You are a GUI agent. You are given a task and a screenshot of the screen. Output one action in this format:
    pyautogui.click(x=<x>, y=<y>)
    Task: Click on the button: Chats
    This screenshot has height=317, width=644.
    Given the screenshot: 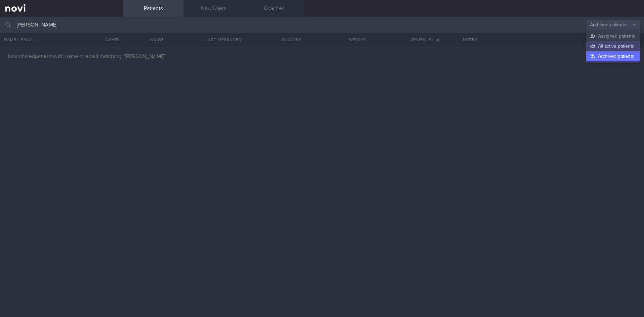 What is the action you would take?
    pyautogui.click(x=110, y=40)
    